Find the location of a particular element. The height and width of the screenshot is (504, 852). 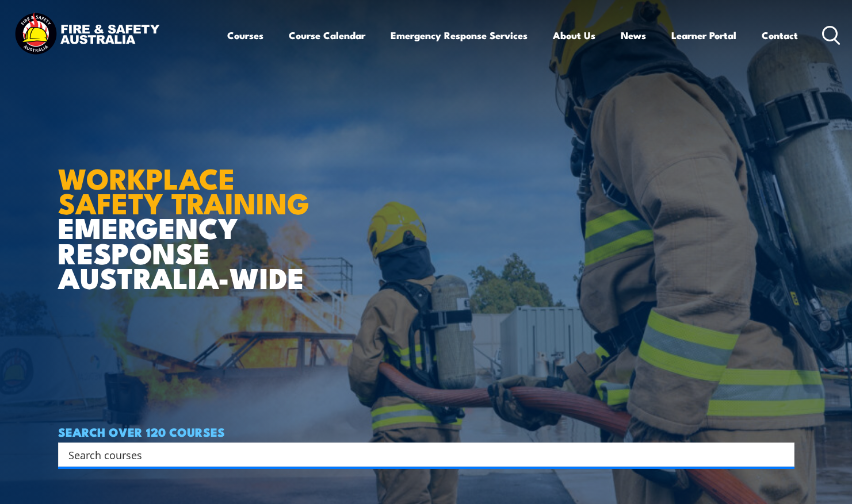

h1: EMERGENCY RESPONSE AUSTRALIA-WIDE is located at coordinates (198, 212).